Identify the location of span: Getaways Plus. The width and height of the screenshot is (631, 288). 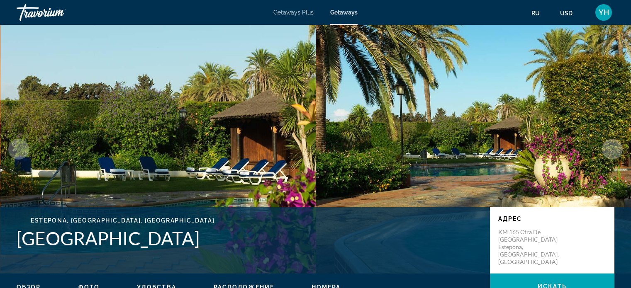
(293, 12).